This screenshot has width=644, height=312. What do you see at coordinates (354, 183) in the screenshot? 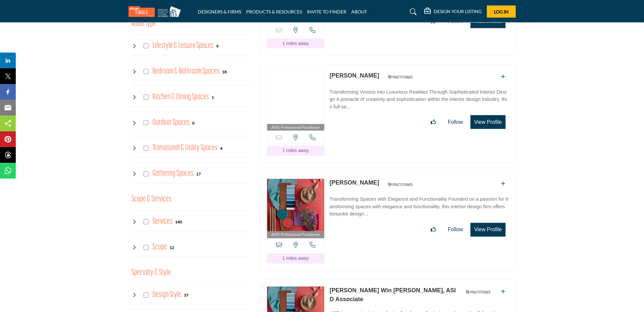
I see `p: Margaret Nysewander` at bounding box center [354, 183].